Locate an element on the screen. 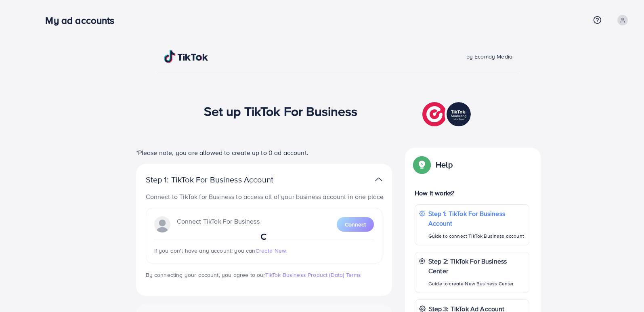 The image size is (644, 312). p: *Please note, you are allowed to create up to 0 ad account. is located at coordinates (264, 153).